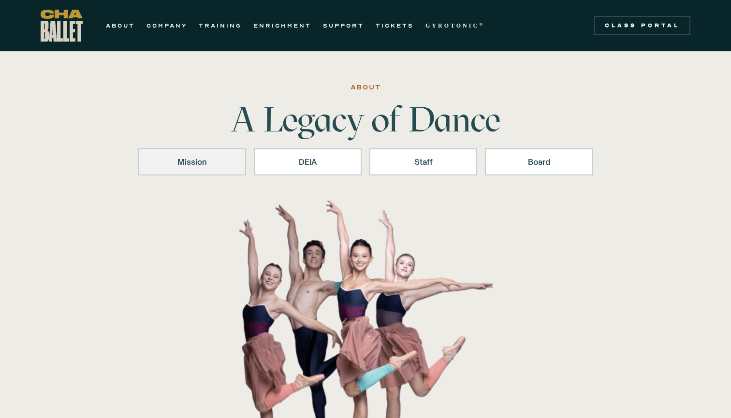 The width and height of the screenshot is (731, 418). What do you see at coordinates (455, 26) in the screenshot?
I see `a: GYROTONIC®` at bounding box center [455, 26].